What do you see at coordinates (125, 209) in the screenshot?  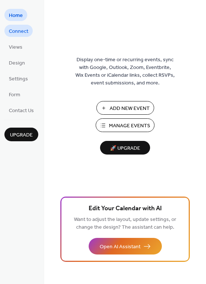 I see `span: Edit Your Calendar with AI` at bounding box center [125, 209].